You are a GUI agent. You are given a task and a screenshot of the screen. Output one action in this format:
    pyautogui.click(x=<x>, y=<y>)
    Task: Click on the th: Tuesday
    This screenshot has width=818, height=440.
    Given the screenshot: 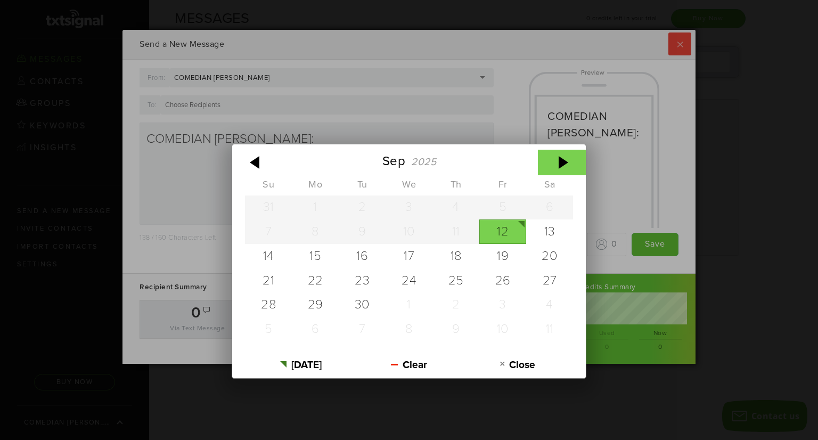 What is the action you would take?
    pyautogui.click(x=362, y=187)
    